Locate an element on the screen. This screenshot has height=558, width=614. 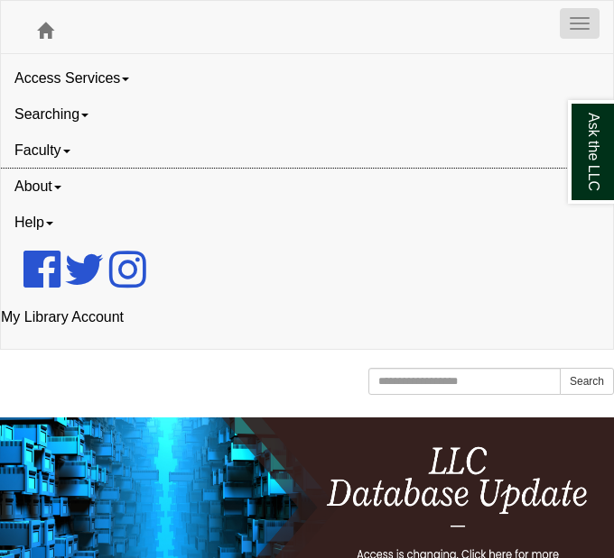
a: Help is located at coordinates (307, 223).